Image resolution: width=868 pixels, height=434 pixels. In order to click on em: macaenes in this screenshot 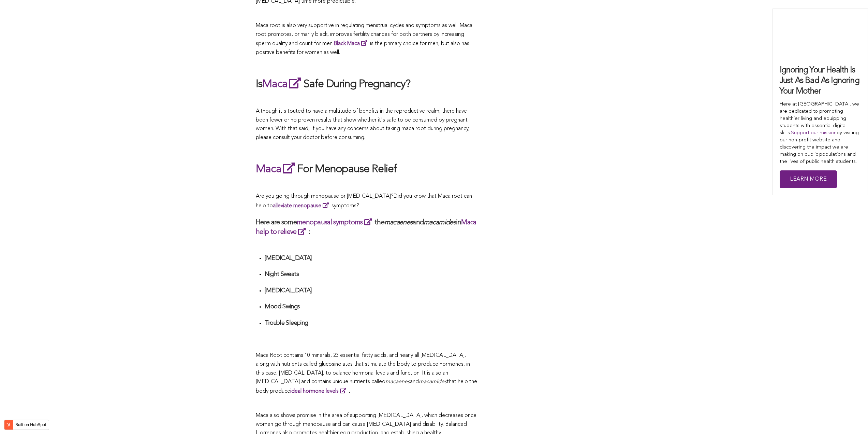, I will do `click(399, 222)`.